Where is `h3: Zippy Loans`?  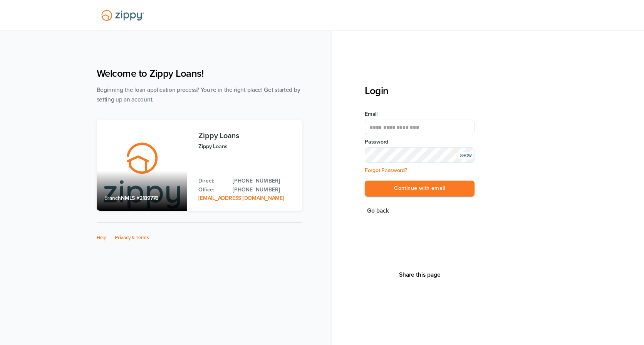
h3: Zippy Loans is located at coordinates (246, 136).